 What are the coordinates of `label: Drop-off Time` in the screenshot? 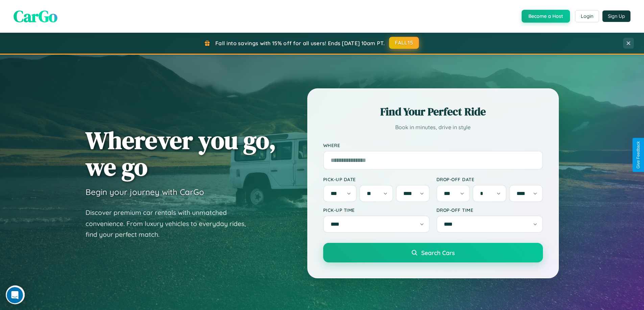 It's located at (490, 210).